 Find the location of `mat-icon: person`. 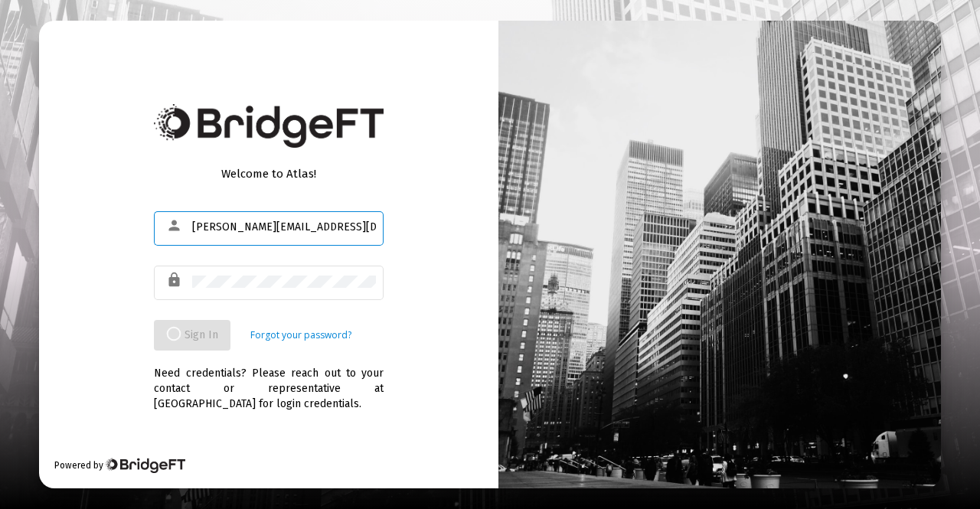

mat-icon: person is located at coordinates (175, 226).